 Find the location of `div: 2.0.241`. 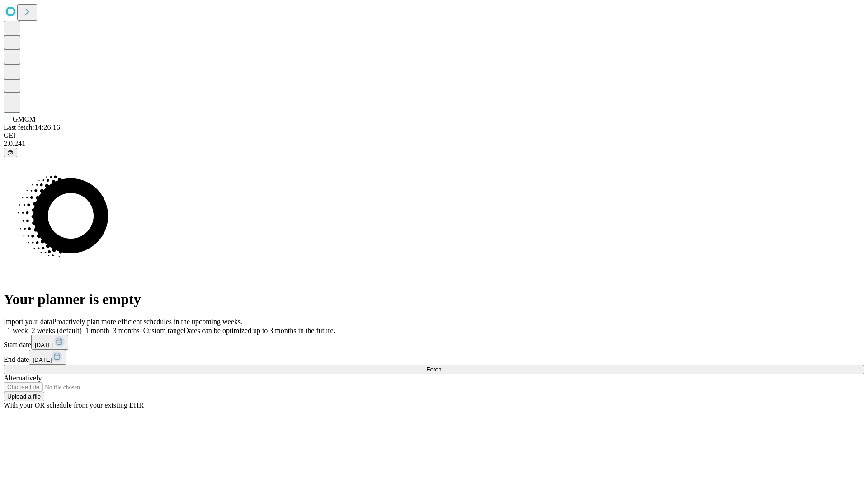

div: 2.0.241 is located at coordinates (434, 144).